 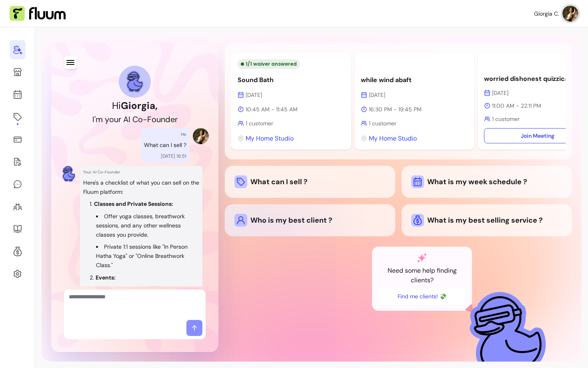 I want to click on img: Fluum Logo, so click(x=37, y=14).